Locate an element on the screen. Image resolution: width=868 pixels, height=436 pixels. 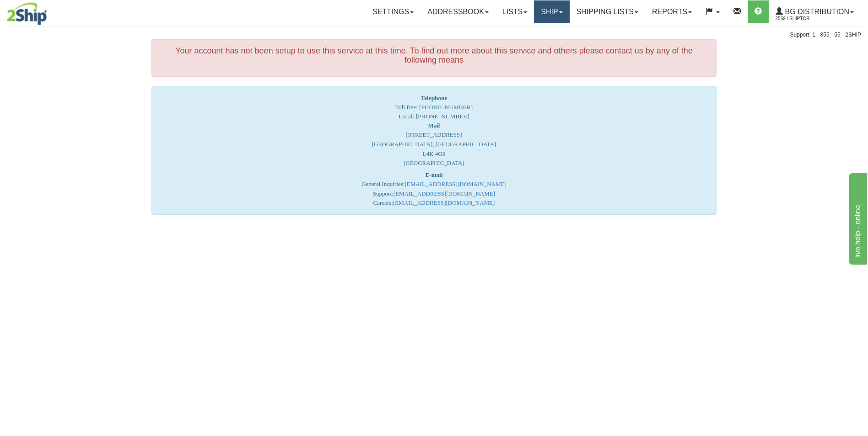
a: Addressbook is located at coordinates (458, 12).